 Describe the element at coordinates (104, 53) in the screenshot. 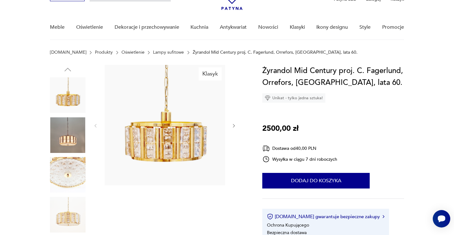

I see `a: Produkty` at that location.